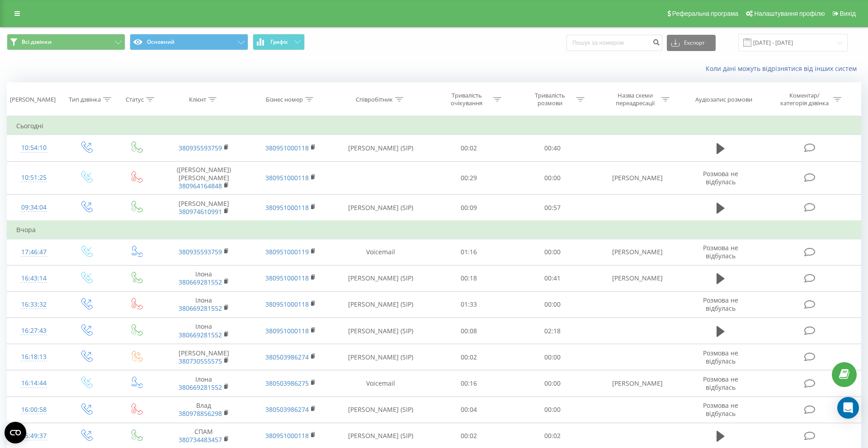 The image size is (868, 448). What do you see at coordinates (278, 42) in the screenshot?
I see `button: Графік` at bounding box center [278, 42].